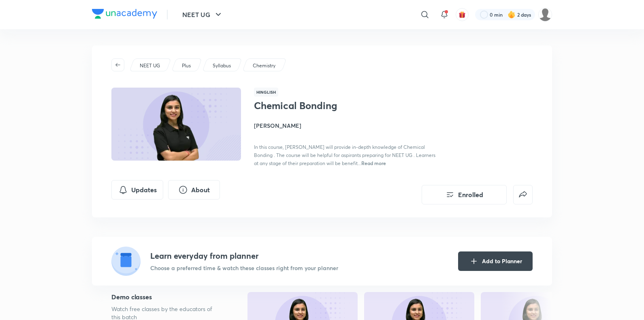  Describe the element at coordinates (186, 66) in the screenshot. I see `p: Plus` at that location.